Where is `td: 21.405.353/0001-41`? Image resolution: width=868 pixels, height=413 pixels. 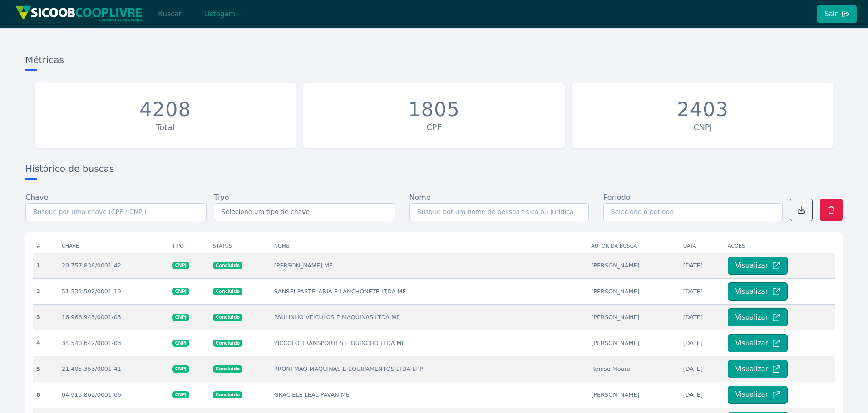 td: 21.405.353/0001-41 is located at coordinates (113, 369).